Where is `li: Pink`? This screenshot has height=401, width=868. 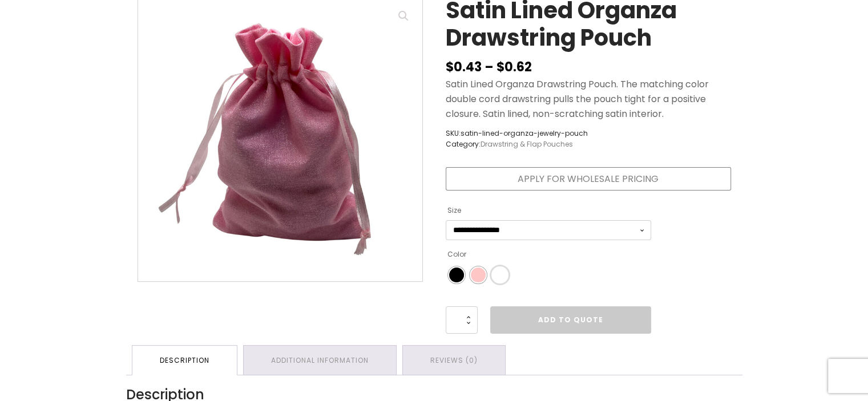
li: Pink is located at coordinates (478, 275).